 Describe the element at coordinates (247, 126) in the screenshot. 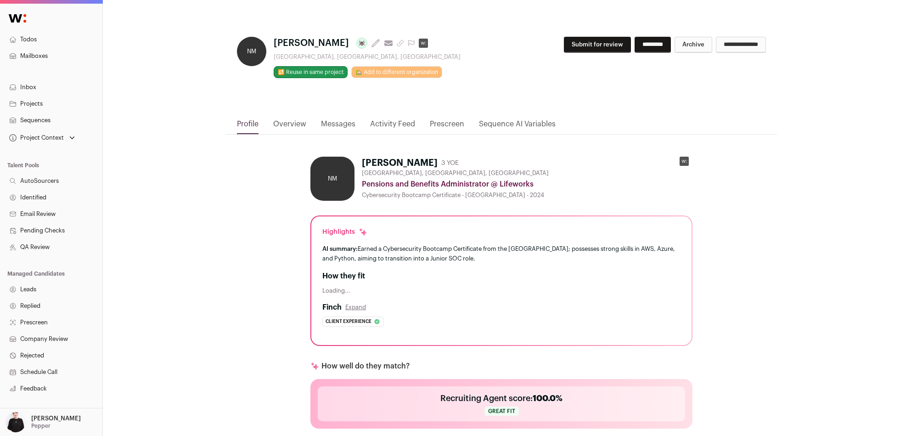

I see `a: Profile` at that location.